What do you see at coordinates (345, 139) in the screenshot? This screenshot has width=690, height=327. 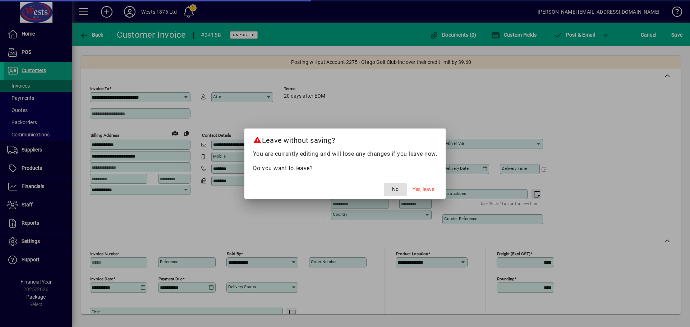 I see `h2: Leave without saving?` at bounding box center [345, 139].